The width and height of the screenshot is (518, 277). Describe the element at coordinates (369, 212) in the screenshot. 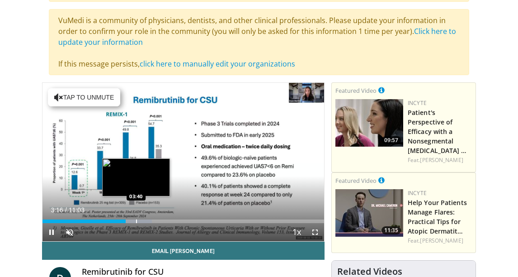

I see `a: 11:35` at that location.